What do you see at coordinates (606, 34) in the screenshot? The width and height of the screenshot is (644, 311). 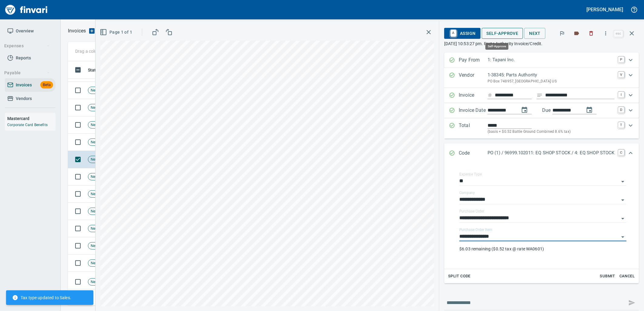 I see `button: More` at bounding box center [606, 34].